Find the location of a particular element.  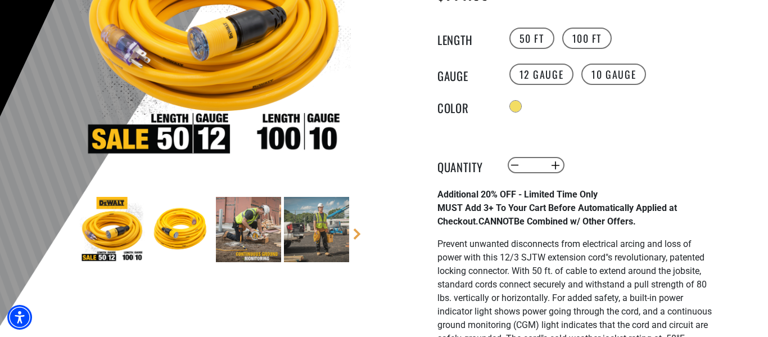

strong: MUST Add 3+ To Your Cart Before Automatically Applied at Checkout. Be Combined w/ Other Offers. is located at coordinates (557, 214).